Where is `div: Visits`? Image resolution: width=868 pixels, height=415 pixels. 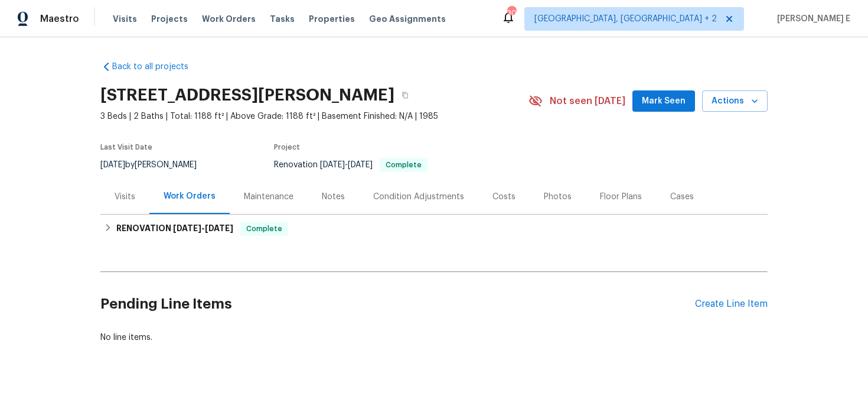
div: Visits is located at coordinates (124, 197).